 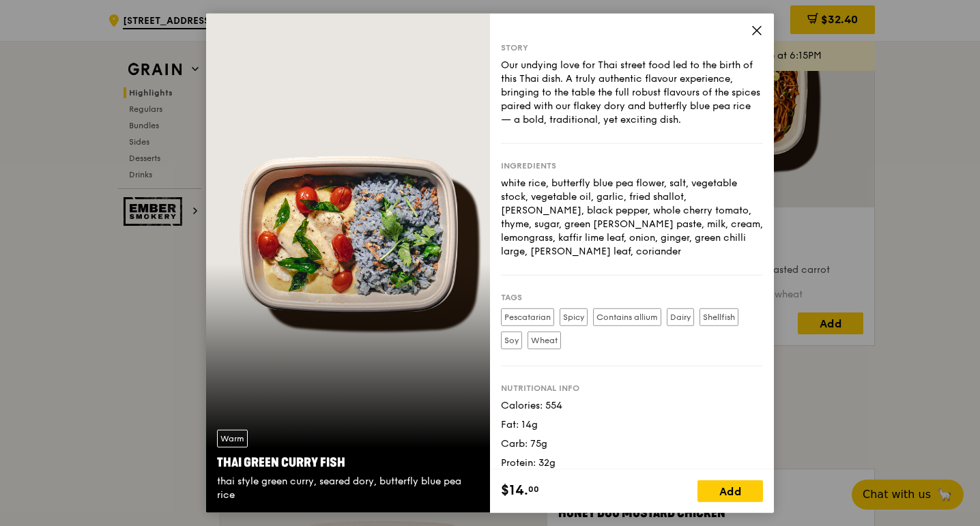 I want to click on div: Calories: 554, so click(x=632, y=405).